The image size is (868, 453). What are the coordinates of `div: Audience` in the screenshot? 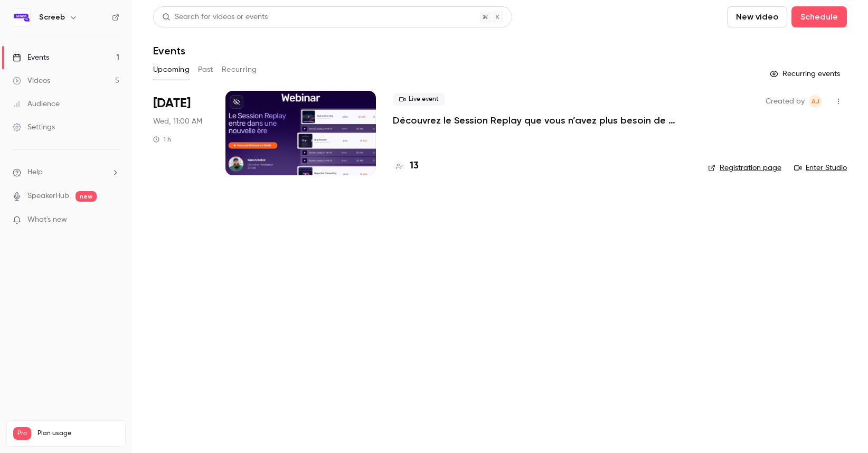 It's located at (36, 104).